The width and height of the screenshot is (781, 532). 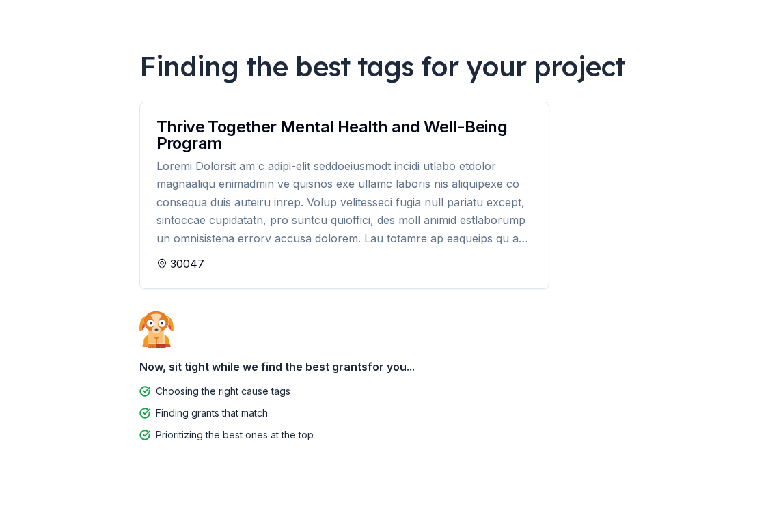 What do you see at coordinates (157, 329) in the screenshot?
I see `img: Dog waiting patiently` at bounding box center [157, 329].